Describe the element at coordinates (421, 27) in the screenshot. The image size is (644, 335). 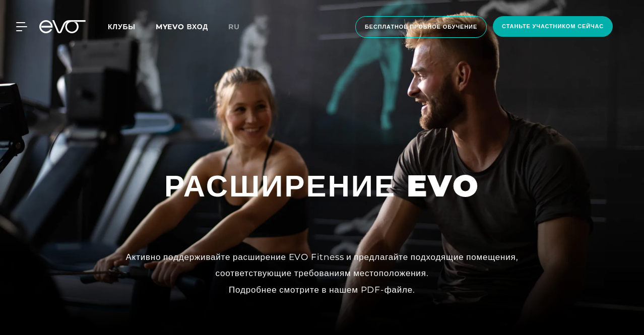
I see `font: Бесплатное пробное обучение` at that location.